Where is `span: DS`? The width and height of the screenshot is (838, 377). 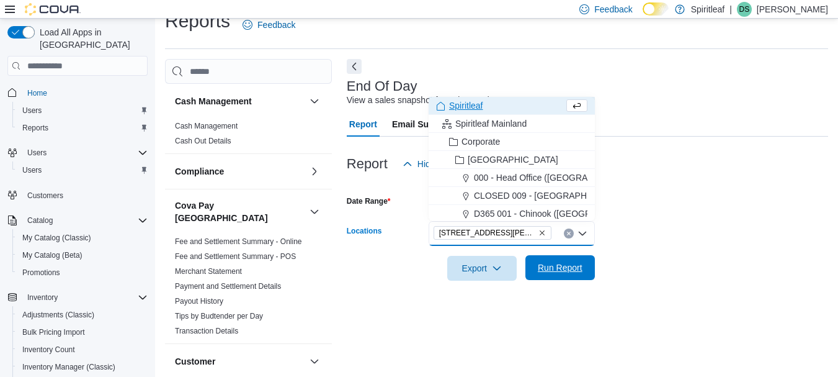 span: DS is located at coordinates (744, 9).